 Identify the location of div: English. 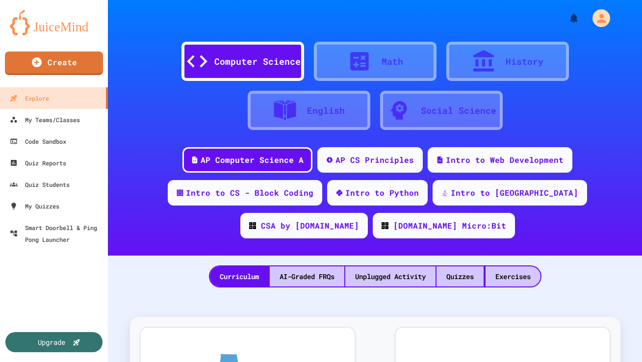
(326, 110).